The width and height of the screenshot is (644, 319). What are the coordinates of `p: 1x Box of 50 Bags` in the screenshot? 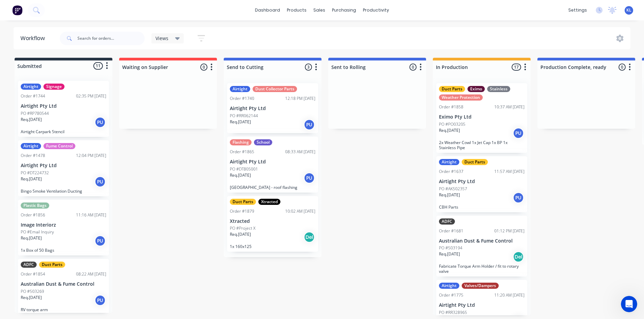 It's located at (63, 250).